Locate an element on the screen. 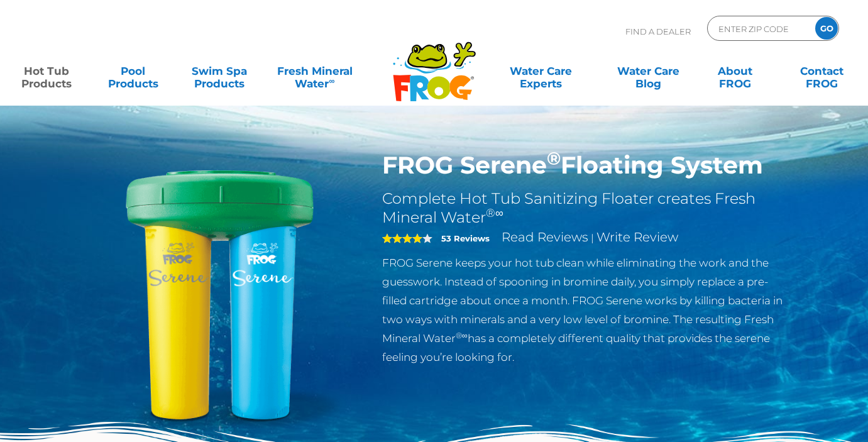  a: Swim SpaProducts is located at coordinates (220, 71).